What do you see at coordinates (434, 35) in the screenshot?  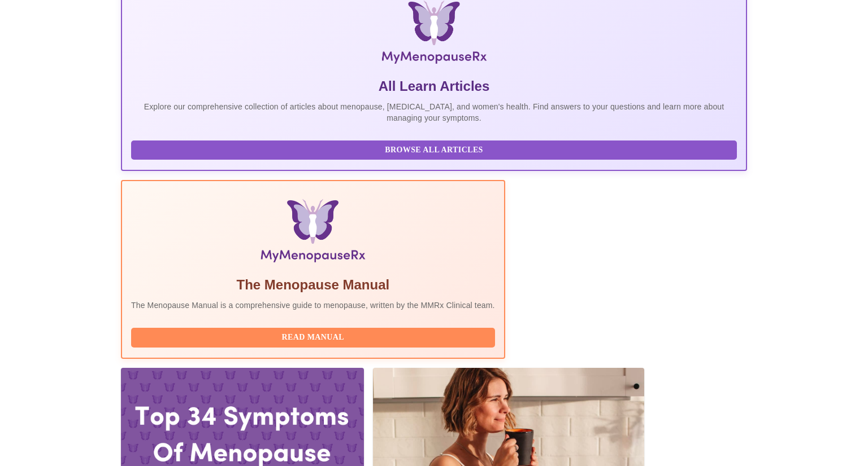 I see `img: MyMenopauseRx Logo` at bounding box center [434, 35].